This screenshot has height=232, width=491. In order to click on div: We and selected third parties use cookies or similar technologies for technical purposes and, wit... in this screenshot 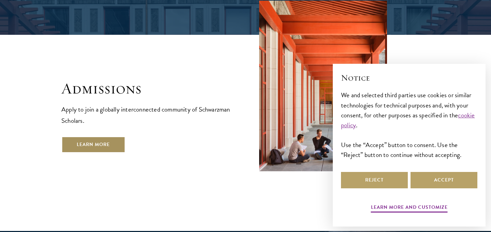, I will do `click(409, 124)`.